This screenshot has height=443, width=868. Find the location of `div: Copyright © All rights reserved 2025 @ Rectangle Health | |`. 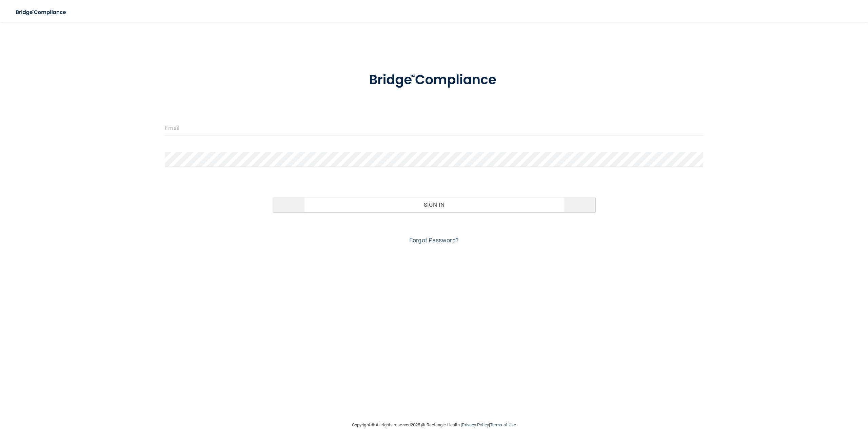

div: Copyright © All rights reserved 2025 @ Rectangle Health | | is located at coordinates (434, 425).